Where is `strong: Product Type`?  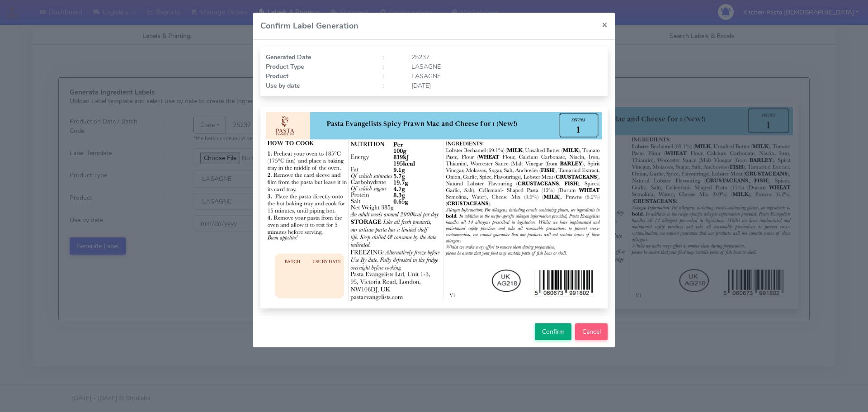 strong: Product Type is located at coordinates (285, 67).